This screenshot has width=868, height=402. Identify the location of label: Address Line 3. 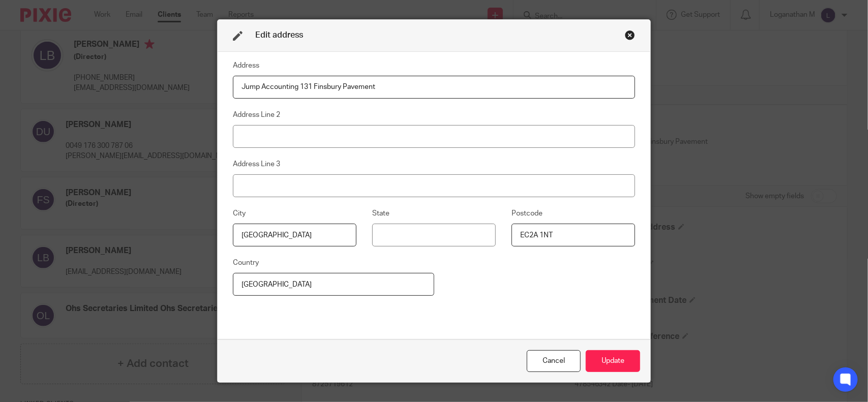
(256, 164).